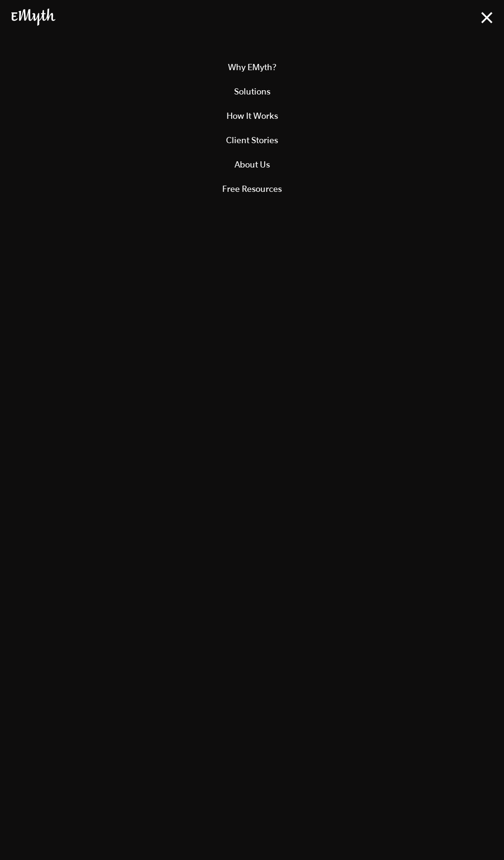  I want to click on img: Open Menu, so click(487, 17).